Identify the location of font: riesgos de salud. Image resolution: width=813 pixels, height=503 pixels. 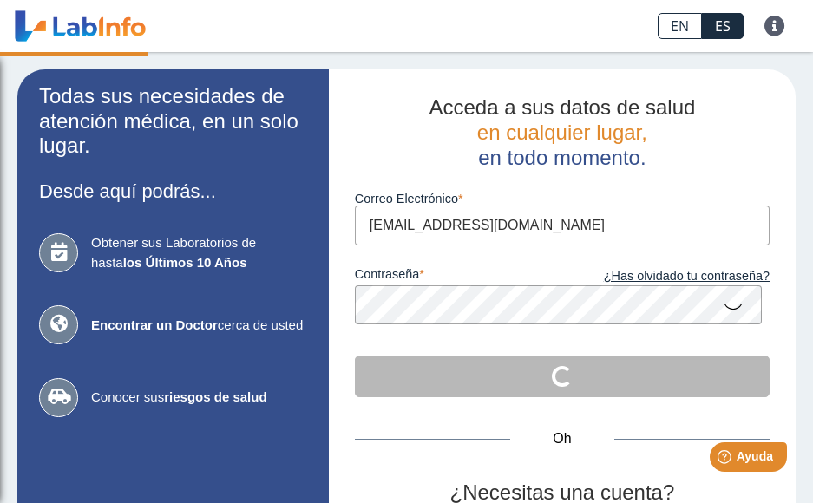
(215, 397).